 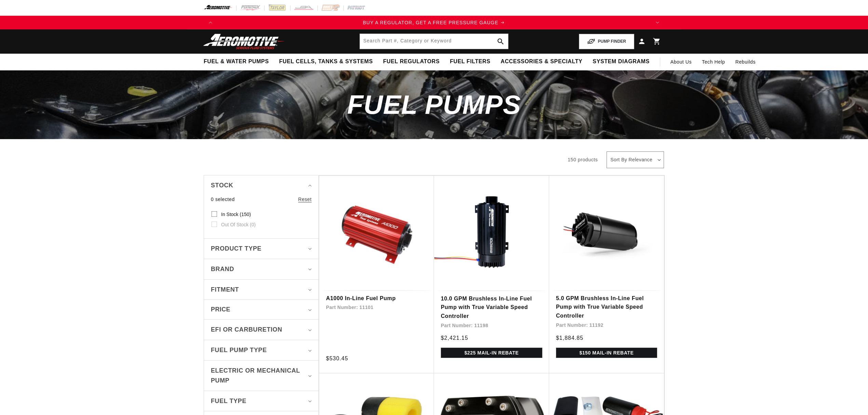 What do you see at coordinates (222, 199) in the screenshot?
I see `span: 0 selected` at bounding box center [222, 199].